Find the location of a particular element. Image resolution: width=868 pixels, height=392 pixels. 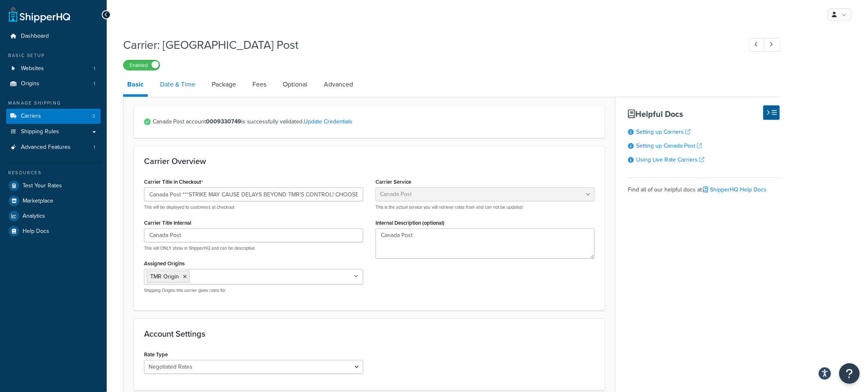

button: Hide Help Docs is located at coordinates (771, 112).